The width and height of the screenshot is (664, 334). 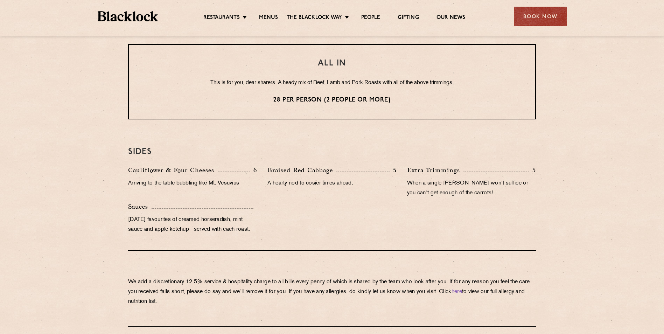 What do you see at coordinates (314, 18) in the screenshot?
I see `a: The Blacklock Way` at bounding box center [314, 18].